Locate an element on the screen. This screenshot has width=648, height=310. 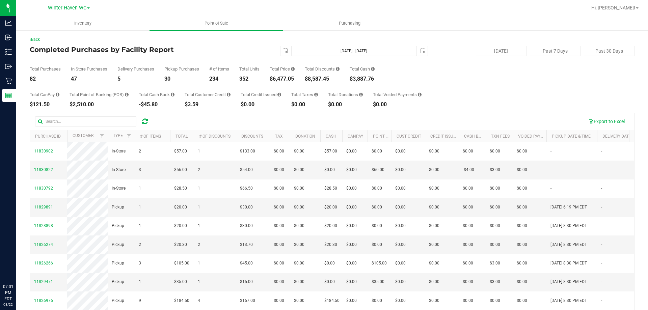
a: Delivery Date is located at coordinates (616, 136).